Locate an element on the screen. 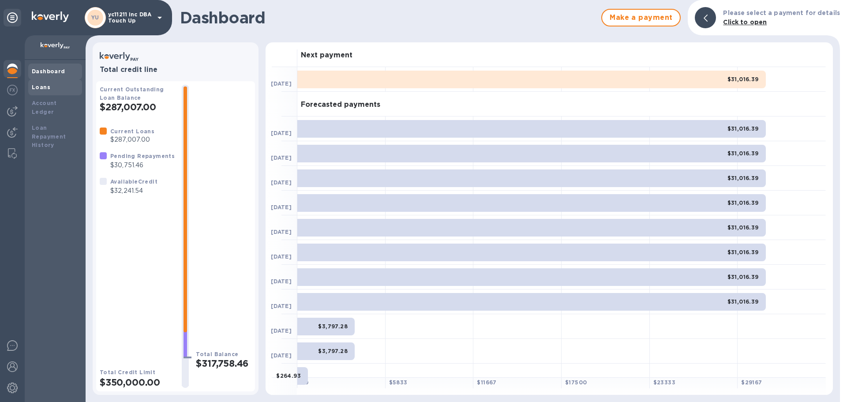  div: Unpin categories is located at coordinates (12, 18).